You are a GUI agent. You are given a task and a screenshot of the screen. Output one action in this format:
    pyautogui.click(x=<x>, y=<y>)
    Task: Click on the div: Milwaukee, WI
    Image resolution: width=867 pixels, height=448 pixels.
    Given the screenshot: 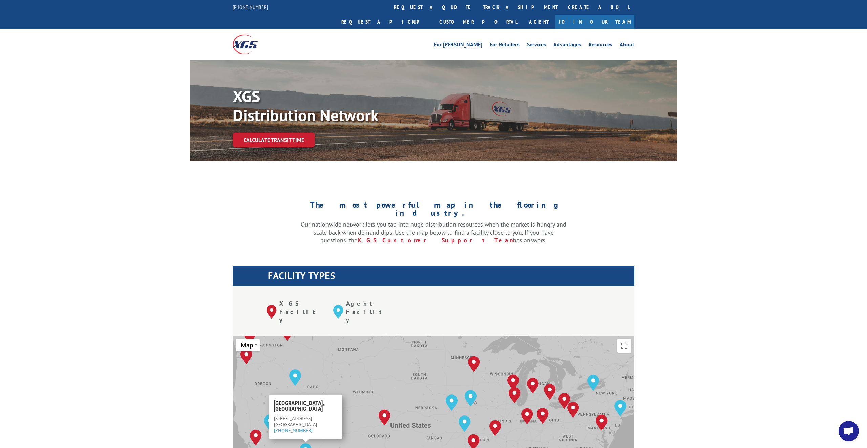 What is the action you would take?
    pyautogui.click(x=513, y=382)
    